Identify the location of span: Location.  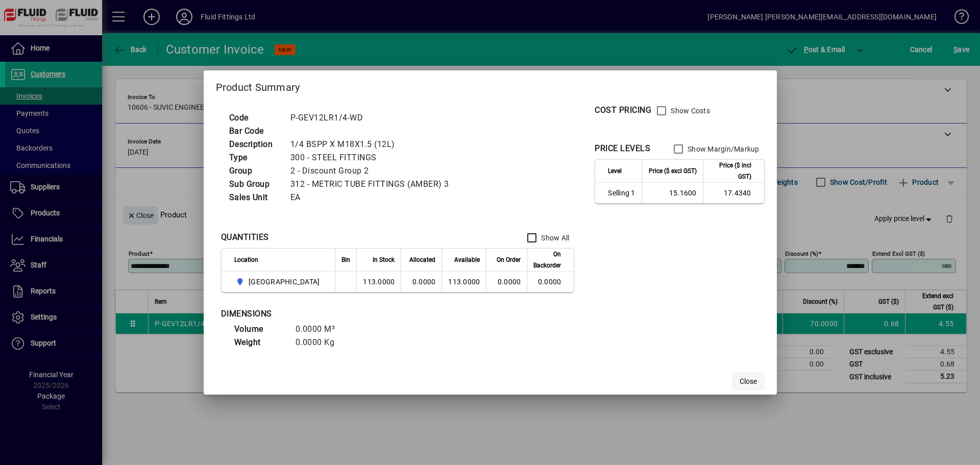
(246, 260).